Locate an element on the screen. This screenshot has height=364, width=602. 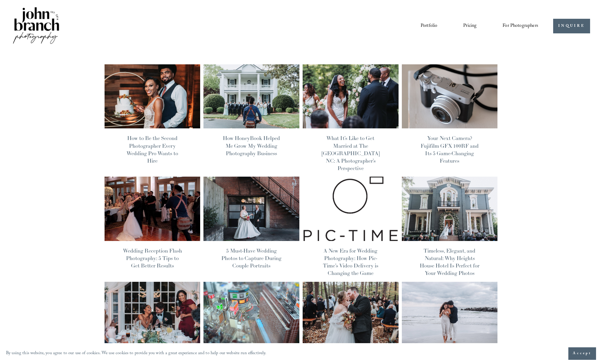
img: How HoneyBook Helped Me Grow My Wedding Photography Business is located at coordinates (252, 97).